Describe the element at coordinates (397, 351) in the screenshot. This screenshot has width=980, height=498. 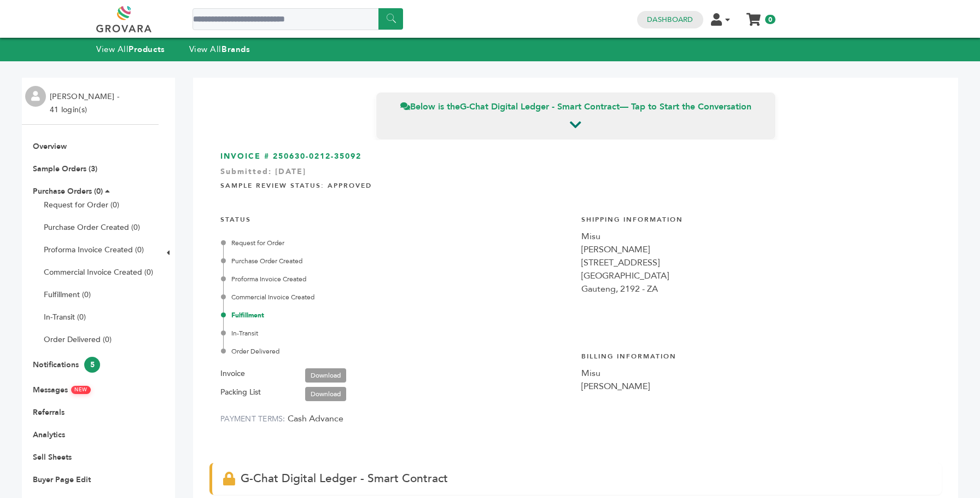
I see `div: Order Delivered` at that location.